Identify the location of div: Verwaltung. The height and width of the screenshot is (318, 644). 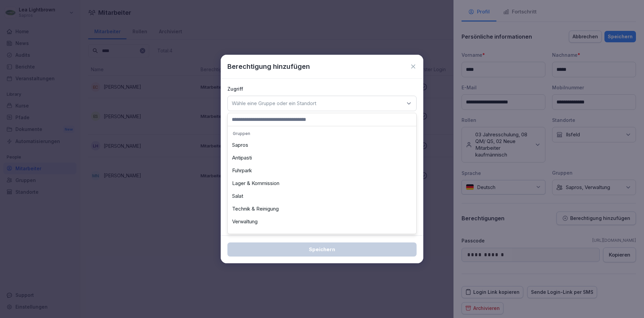
(322, 221).